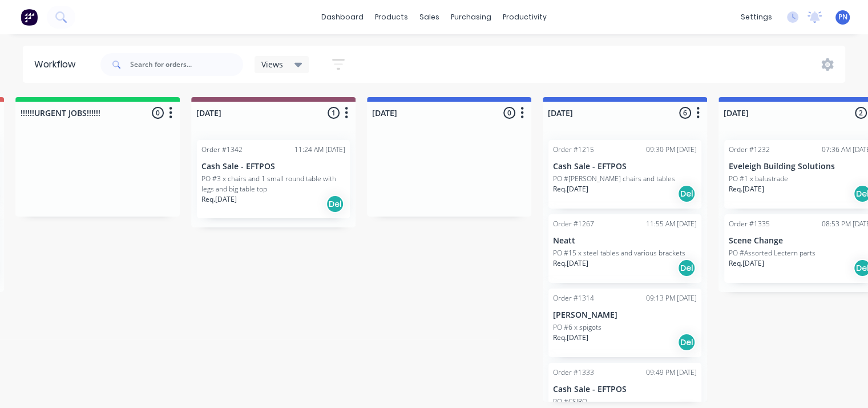  I want to click on div: Order #1232, so click(750, 150).